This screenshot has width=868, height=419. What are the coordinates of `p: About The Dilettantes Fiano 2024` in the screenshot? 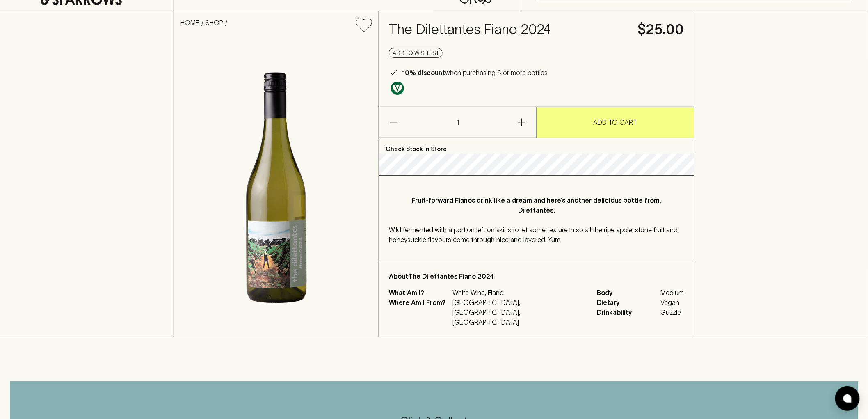 It's located at (537, 277).